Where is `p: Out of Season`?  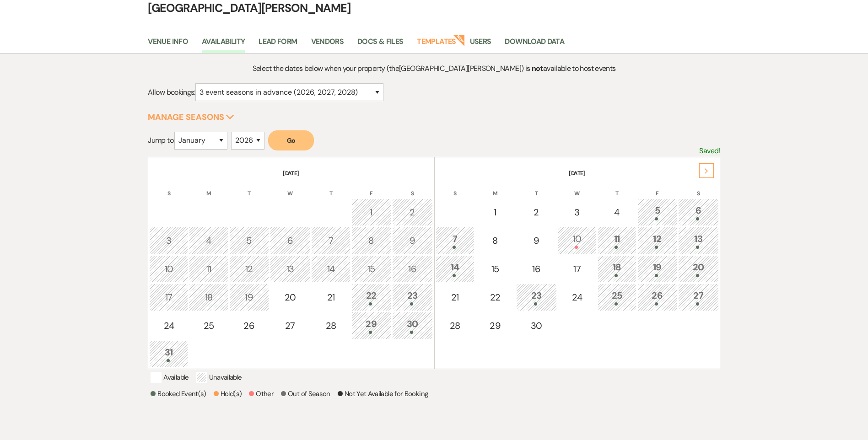 p: Out of Season is located at coordinates (306, 394).